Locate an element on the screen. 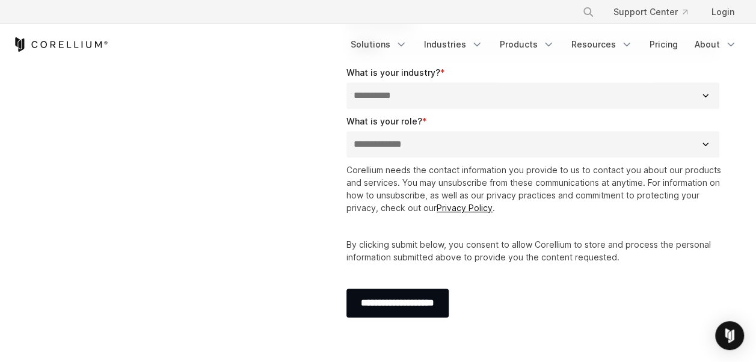 The image size is (756, 362). a: Solutions is located at coordinates (379, 45).